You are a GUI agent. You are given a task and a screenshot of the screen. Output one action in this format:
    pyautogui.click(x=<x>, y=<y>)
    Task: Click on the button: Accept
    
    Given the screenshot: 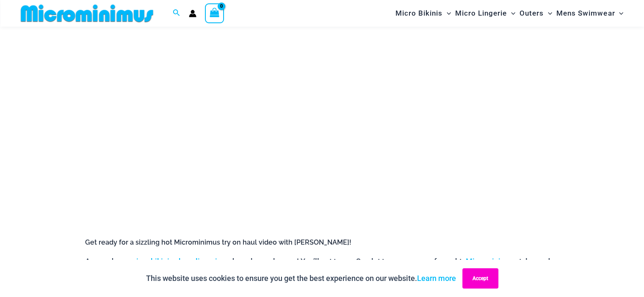 What is the action you would take?
    pyautogui.click(x=480, y=279)
    